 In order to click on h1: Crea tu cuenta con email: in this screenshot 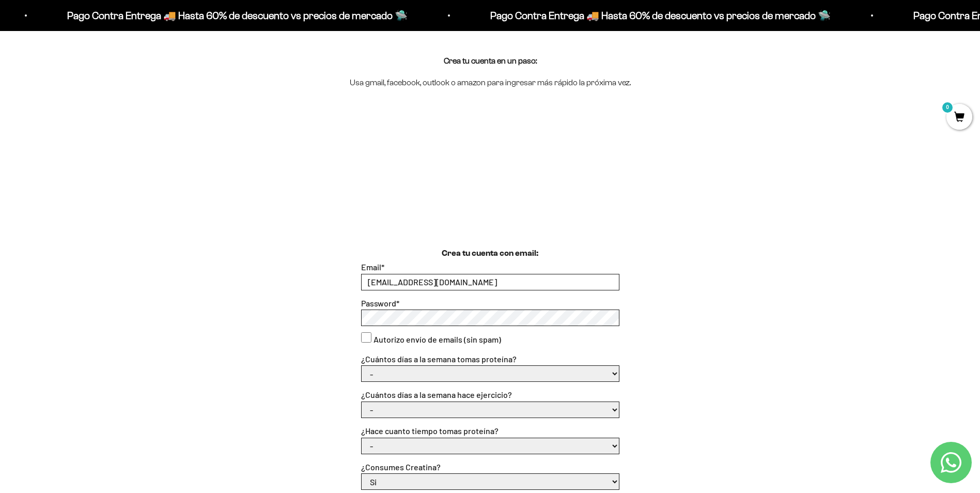, I will do `click(490, 254)`.